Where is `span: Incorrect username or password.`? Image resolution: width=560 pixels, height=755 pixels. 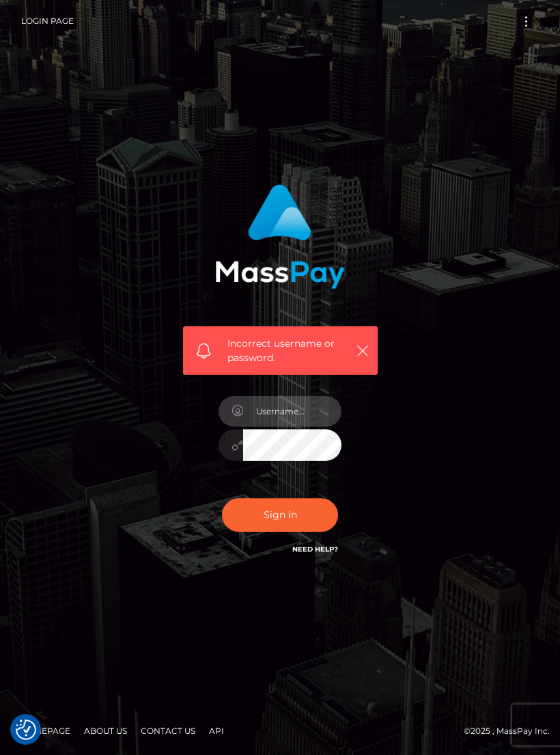 span: Incorrect username or password. is located at coordinates (289, 351).